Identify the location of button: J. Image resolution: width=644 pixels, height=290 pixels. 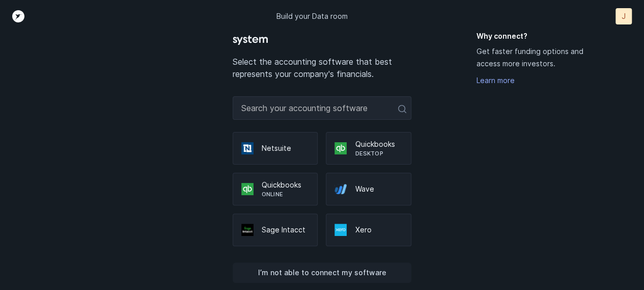
(624, 17).